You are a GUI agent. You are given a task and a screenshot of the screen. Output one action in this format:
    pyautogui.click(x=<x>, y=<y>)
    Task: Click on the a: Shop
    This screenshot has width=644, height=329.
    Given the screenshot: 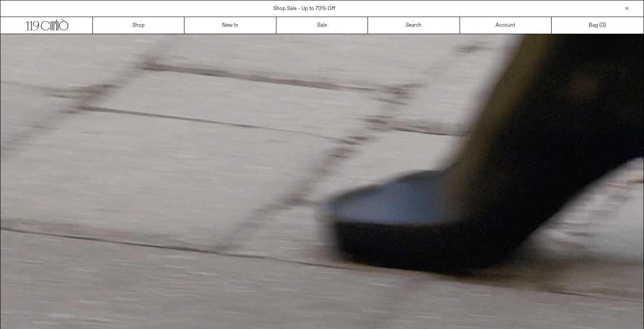 What is the action you would take?
    pyautogui.click(x=138, y=25)
    